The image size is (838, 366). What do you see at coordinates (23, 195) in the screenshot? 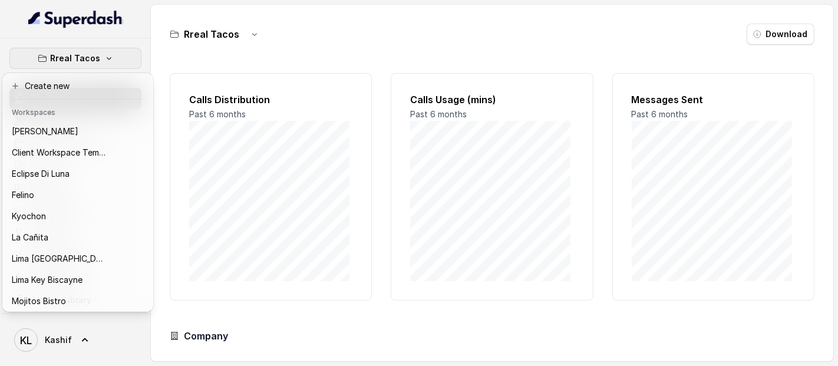
I see `p: Felino` at bounding box center [23, 195].